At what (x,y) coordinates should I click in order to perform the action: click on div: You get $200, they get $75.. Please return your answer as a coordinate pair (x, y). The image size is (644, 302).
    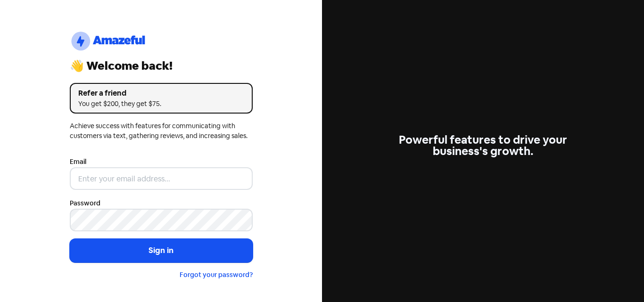
    Looking at the image, I should click on (161, 104).